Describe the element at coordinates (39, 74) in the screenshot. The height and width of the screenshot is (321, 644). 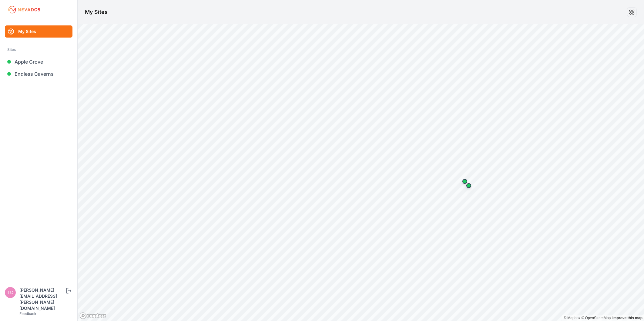
I see `a: Endless Caverns` at that location.